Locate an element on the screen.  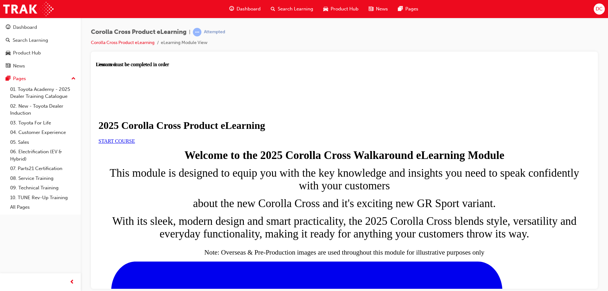
a: News is located at coordinates (40, 66).